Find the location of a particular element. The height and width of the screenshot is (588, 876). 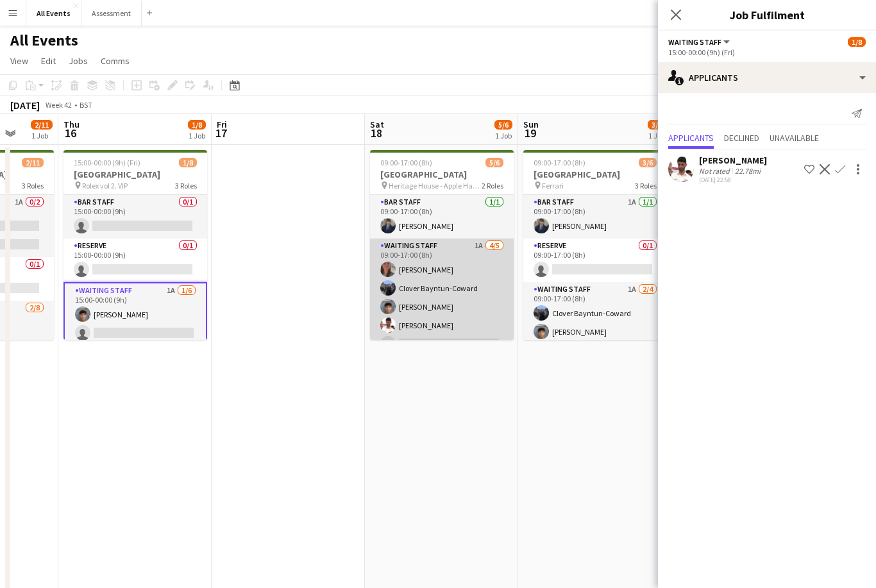

span: Sat is located at coordinates (377, 124).